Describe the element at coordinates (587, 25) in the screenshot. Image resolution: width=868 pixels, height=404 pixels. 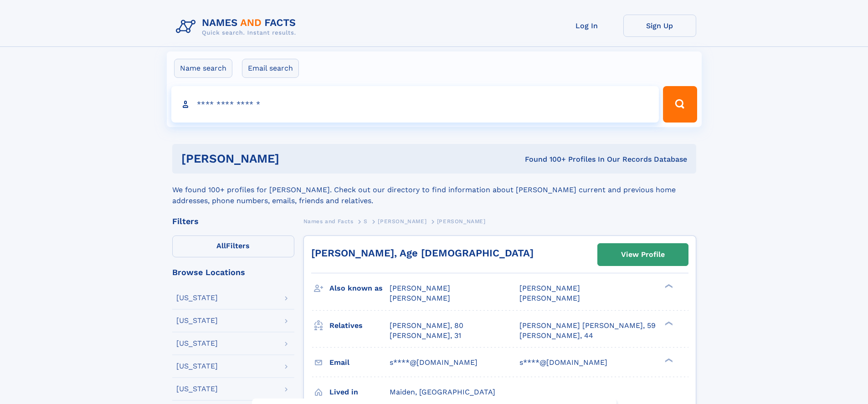
I see `a: Log In` at that location.